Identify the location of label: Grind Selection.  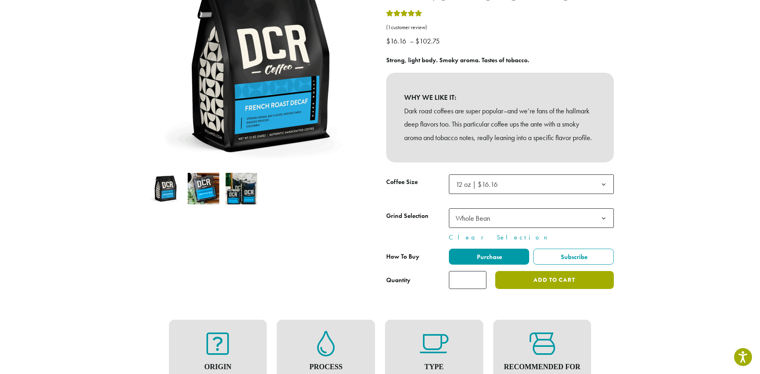
(418, 216).